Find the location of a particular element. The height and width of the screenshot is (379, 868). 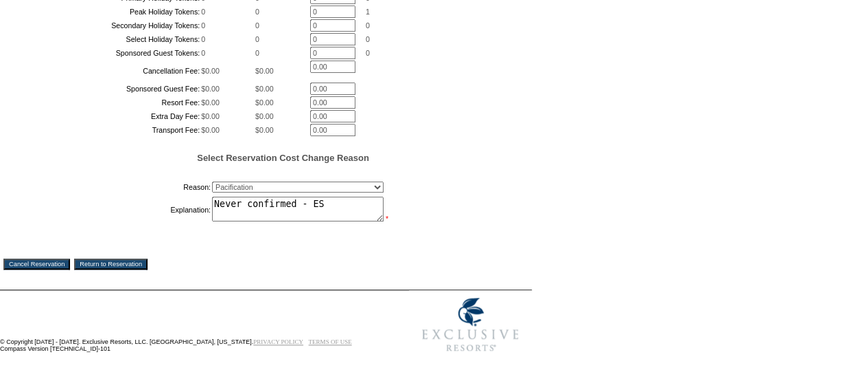

td: Select Holiday Tokens: is located at coordinates (120, 39).